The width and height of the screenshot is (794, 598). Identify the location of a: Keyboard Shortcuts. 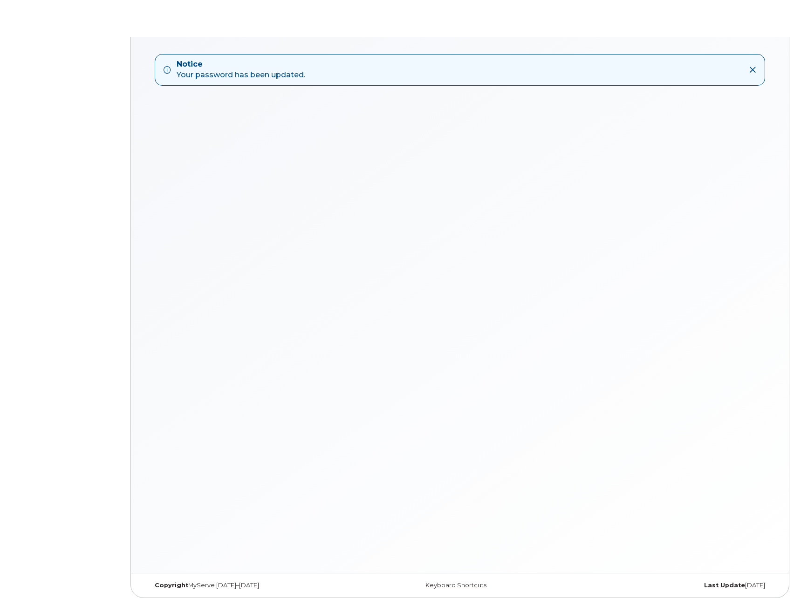
(456, 585).